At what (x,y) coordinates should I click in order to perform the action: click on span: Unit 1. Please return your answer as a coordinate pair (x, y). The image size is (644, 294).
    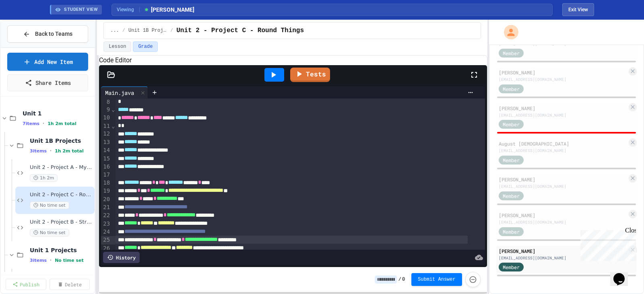
    Looking at the image, I should click on (58, 113).